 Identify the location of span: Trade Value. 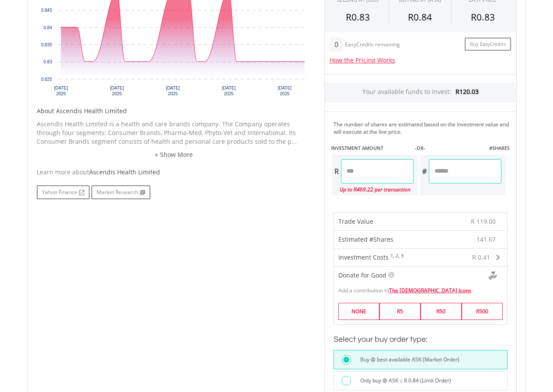
(356, 221).